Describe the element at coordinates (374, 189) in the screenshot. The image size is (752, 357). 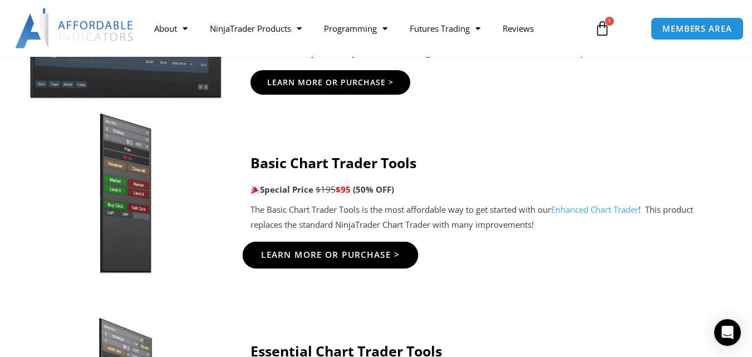
I see `span: (50% OFF)` at that location.